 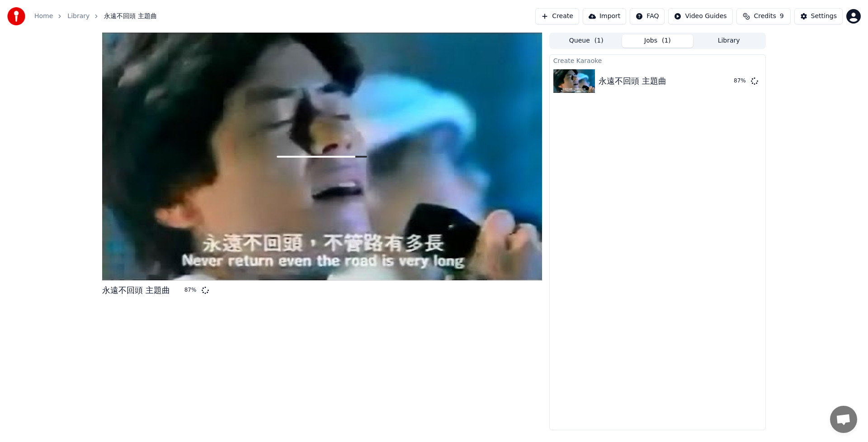 What do you see at coordinates (16, 16) in the screenshot?
I see `img: youka` at bounding box center [16, 16].